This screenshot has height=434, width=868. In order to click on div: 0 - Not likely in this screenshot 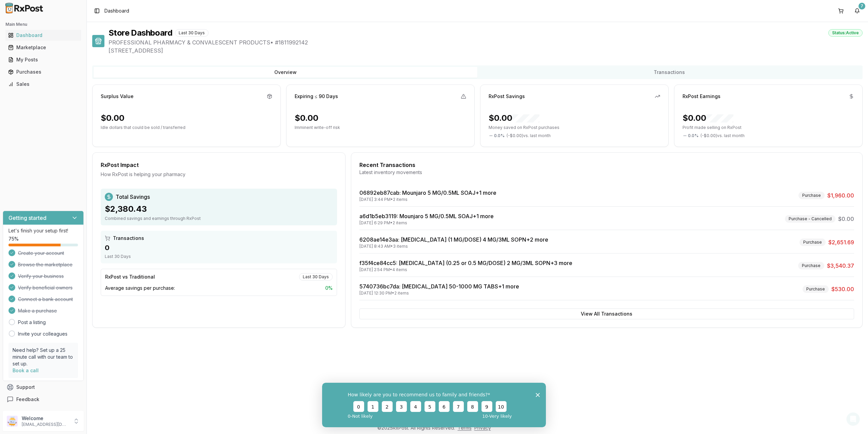, I will do `click(58, 33)`.